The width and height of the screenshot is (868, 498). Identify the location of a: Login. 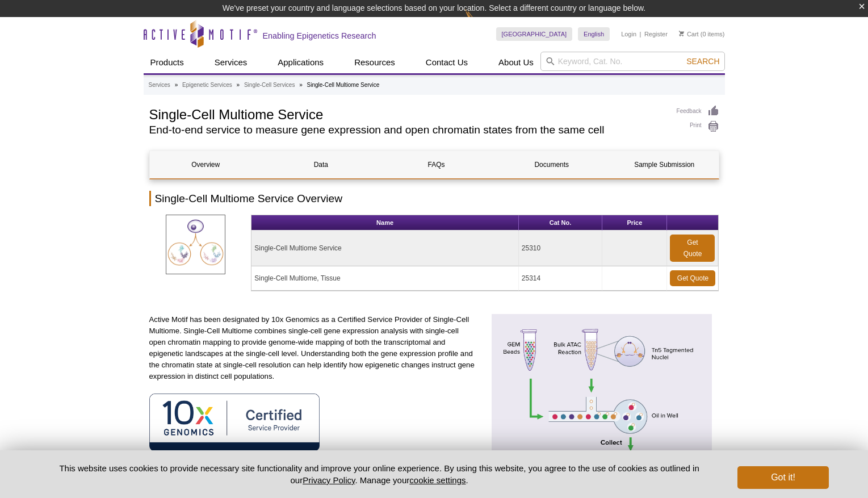
(628, 34).